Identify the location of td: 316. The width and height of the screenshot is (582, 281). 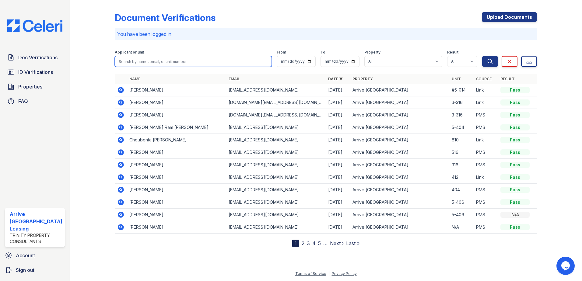
(462, 165).